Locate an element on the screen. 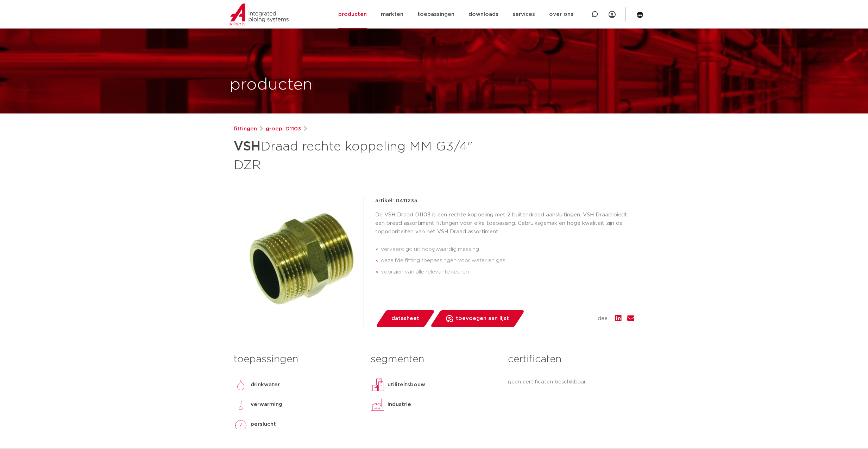 Image resolution: width=868 pixels, height=449 pixels. img: verwarming is located at coordinates (240, 404).